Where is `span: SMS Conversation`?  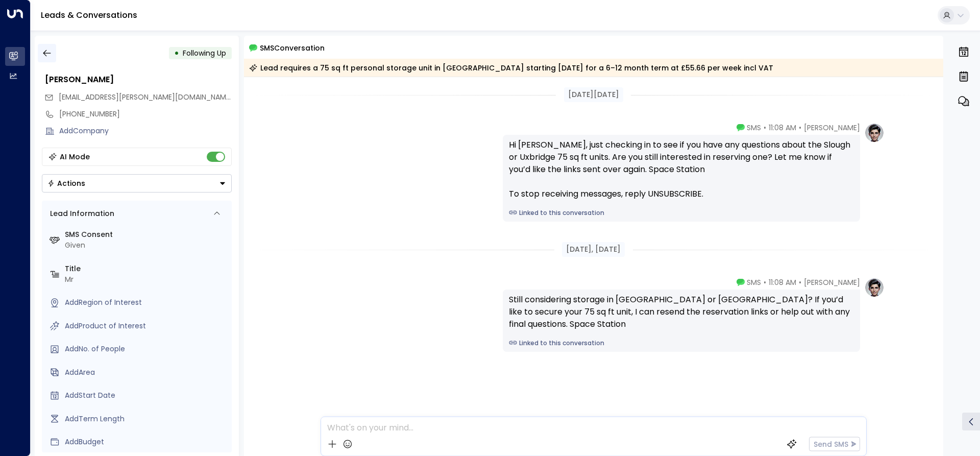
span: SMS Conversation is located at coordinates (292, 48).